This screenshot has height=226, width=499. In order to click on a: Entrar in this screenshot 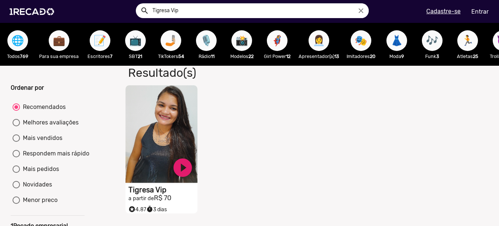, I will do `click(480, 11)`.